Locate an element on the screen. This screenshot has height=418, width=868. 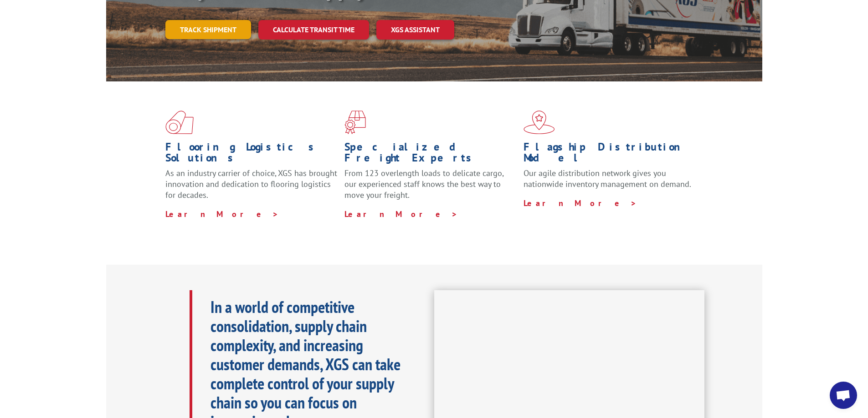
img: xgs-icon-flagship-distribution-model-red is located at coordinates (539, 122).